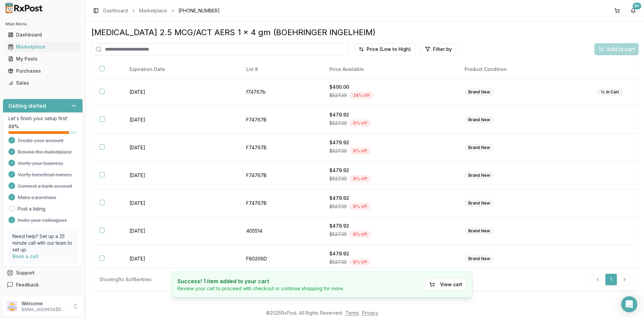 The image size is (644, 319). Describe the element at coordinates (12, 306) in the screenshot. I see `img: User avatar` at that location.